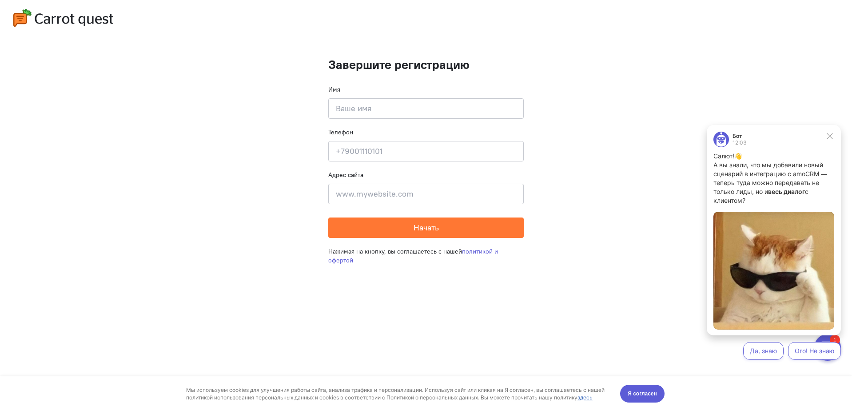 This screenshot has height=411, width=852. I want to click on h1: Завершите регистрацию, so click(426, 64).